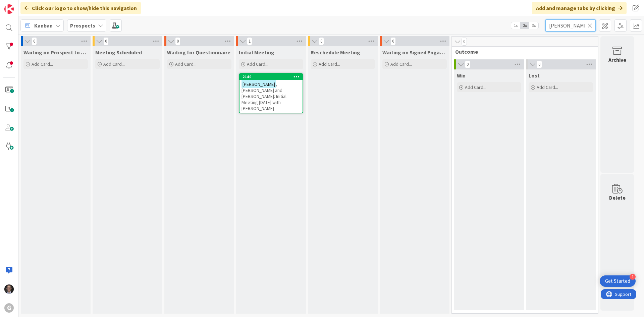  What do you see at coordinates (44, 26) in the screenshot?
I see `span: Kanban` at bounding box center [44, 26].